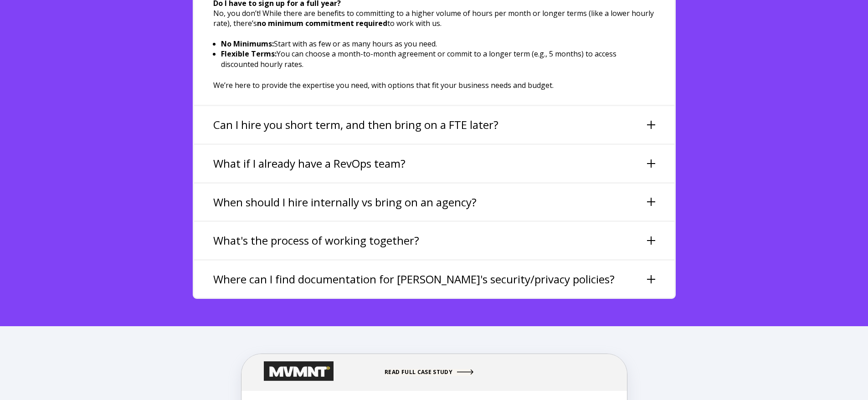 Image resolution: width=868 pixels, height=400 pixels. I want to click on h3: What's the process of working together?, so click(316, 241).